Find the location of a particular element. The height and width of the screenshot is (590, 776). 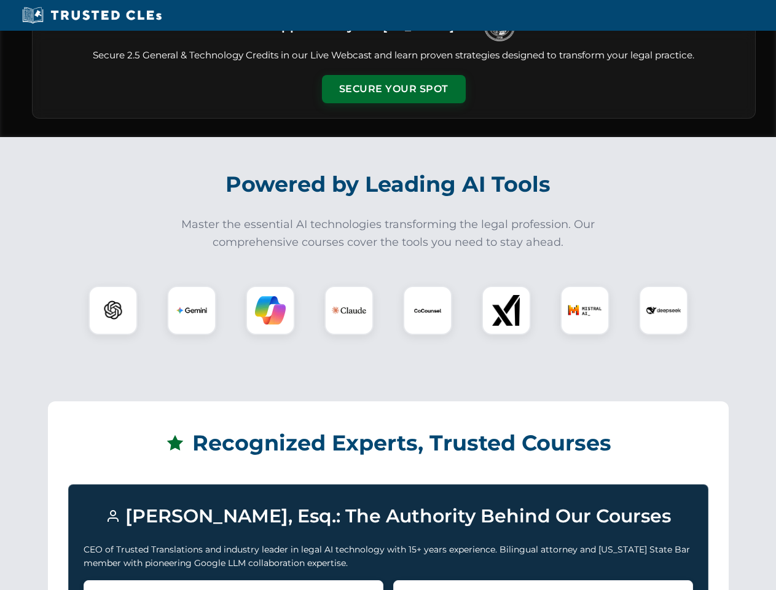

p: CEO of Trusted Translations and industry leader in legal AI technology with 15+ years experience.... is located at coordinates (388, 556).